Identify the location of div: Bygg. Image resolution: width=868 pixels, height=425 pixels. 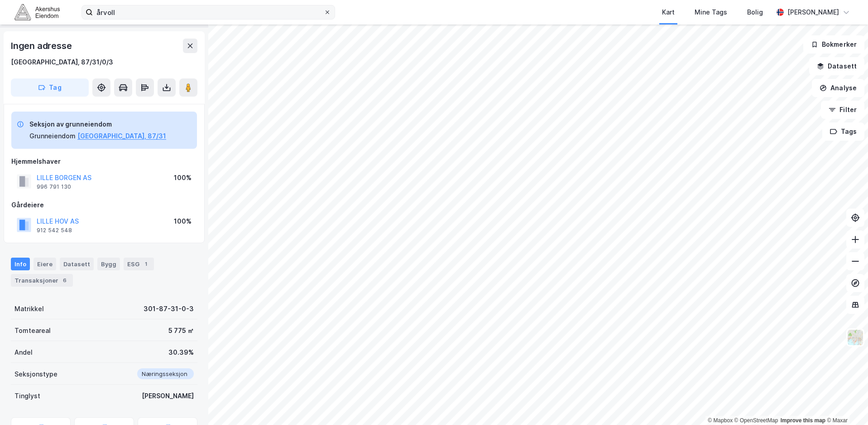
(109, 264).